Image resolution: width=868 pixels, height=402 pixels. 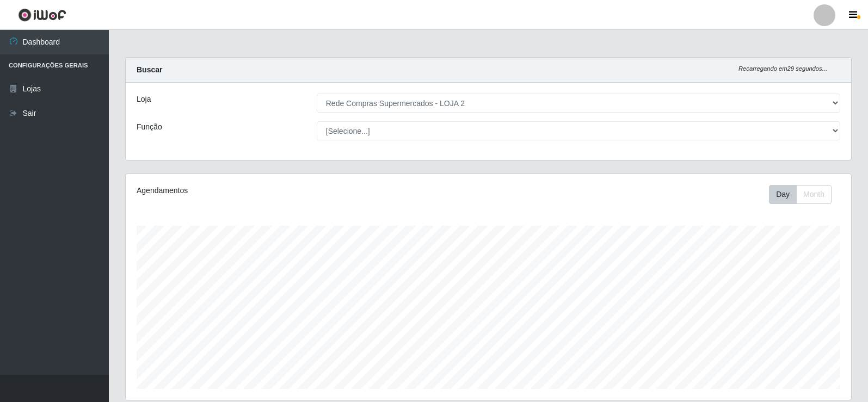 I want to click on div: Toolbar with button groups, so click(x=805, y=194).